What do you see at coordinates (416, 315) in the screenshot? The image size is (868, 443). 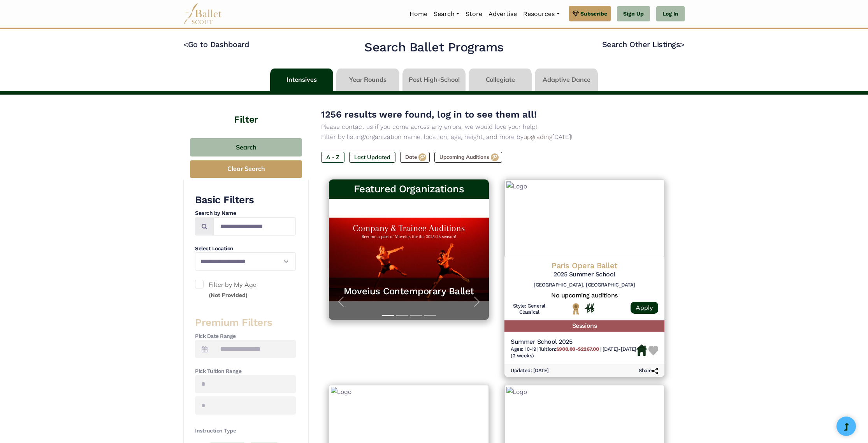 I see `button: Slide 3` at bounding box center [416, 315].